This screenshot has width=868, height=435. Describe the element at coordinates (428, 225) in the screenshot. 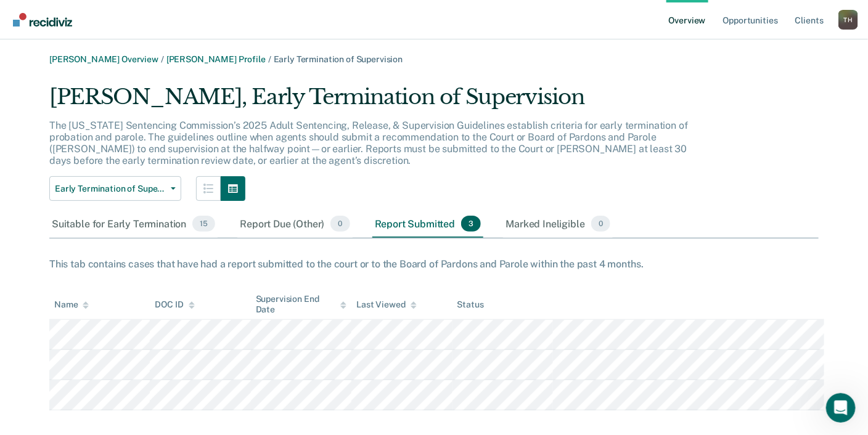

I see `div: Report Submitted3` at that location.